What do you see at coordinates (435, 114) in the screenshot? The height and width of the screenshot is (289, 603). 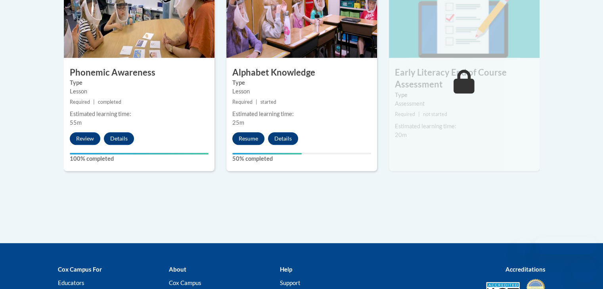 I see `span: not started` at bounding box center [435, 114].